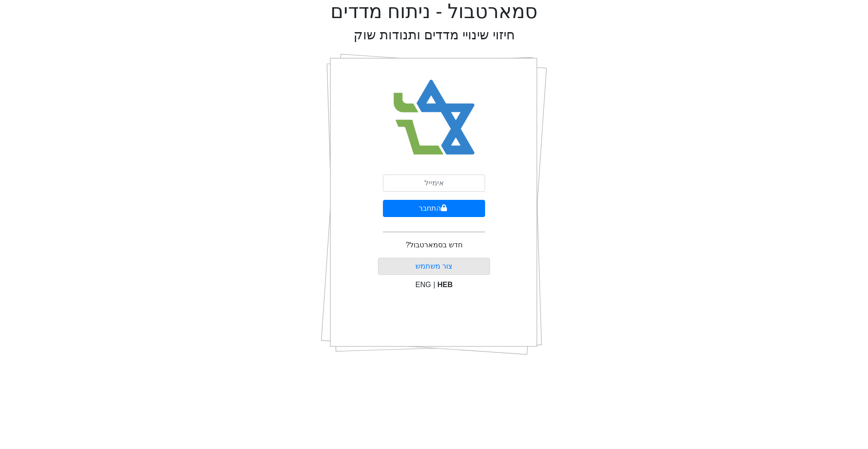  What do you see at coordinates (434, 208) in the screenshot?
I see `button: התחבר` at bounding box center [434, 208].